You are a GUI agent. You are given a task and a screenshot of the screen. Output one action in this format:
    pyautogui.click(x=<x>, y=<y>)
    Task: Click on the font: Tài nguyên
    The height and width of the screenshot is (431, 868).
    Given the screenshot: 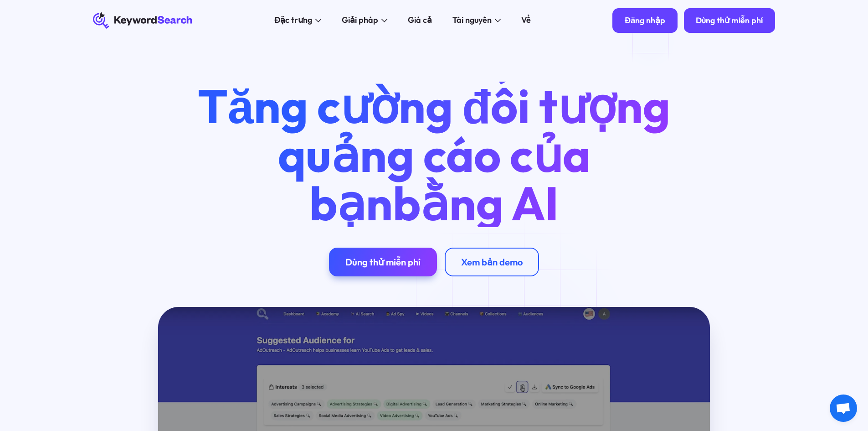 What is the action you would take?
    pyautogui.click(x=472, y=20)
    